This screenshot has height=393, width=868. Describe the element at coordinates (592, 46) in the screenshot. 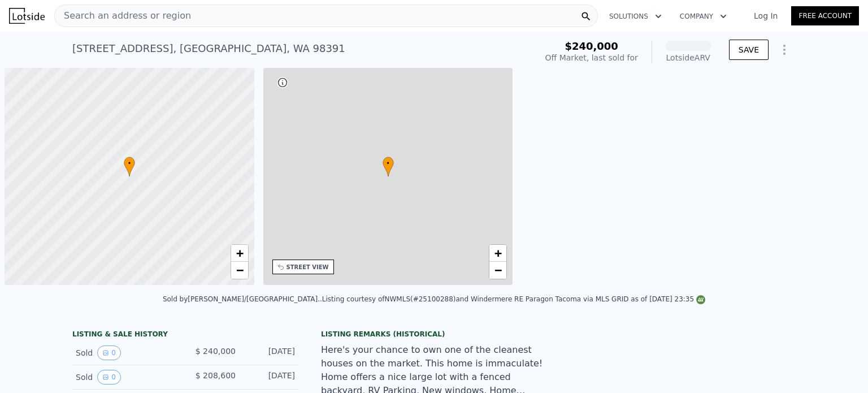

I see `span: $240,000` at that location.